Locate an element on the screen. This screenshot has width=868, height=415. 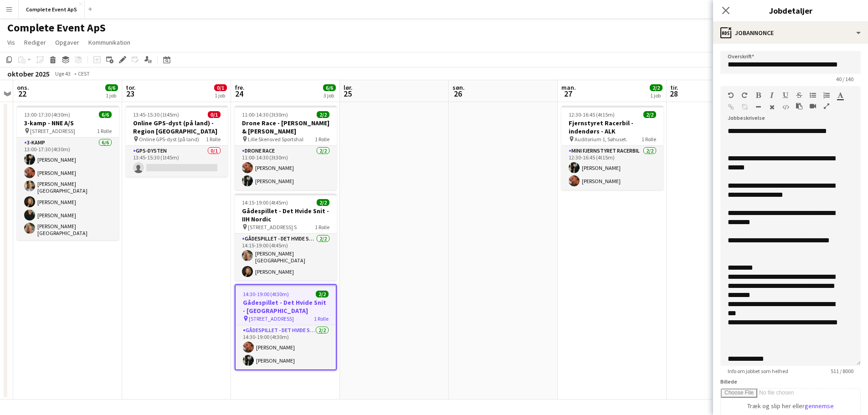
span: Auditorium 1, Søhuset. is located at coordinates (601, 139).